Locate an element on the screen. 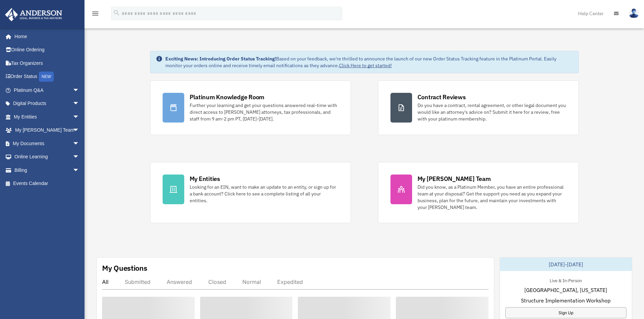  div: Submitted is located at coordinates (138, 282).